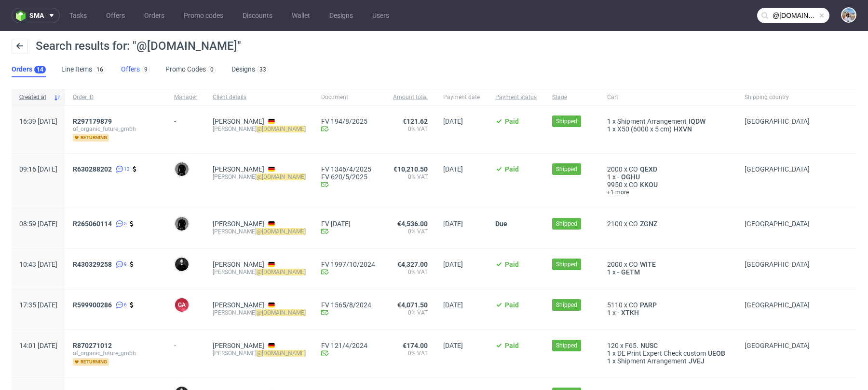 The image size is (868, 390). What do you see at coordinates (649, 169) in the screenshot?
I see `a: QEXD` at bounding box center [649, 169].